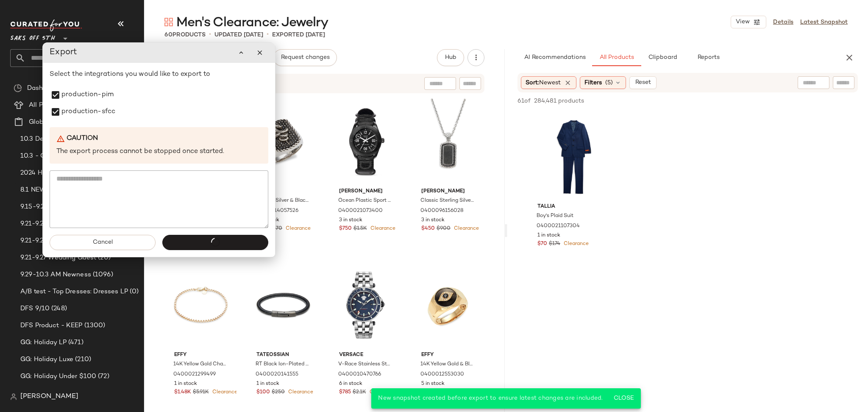  I want to click on span: (20), so click(104, 258).